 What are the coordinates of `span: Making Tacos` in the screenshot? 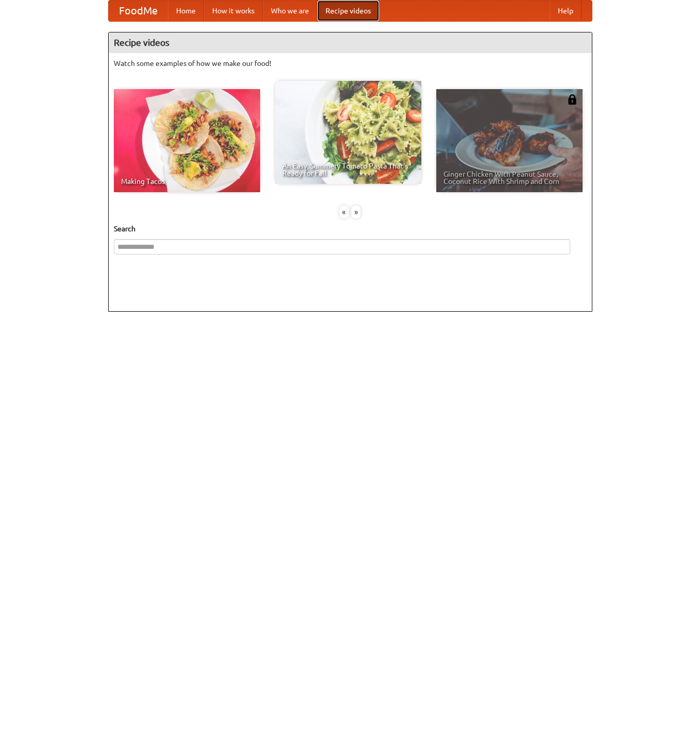 It's located at (187, 181).